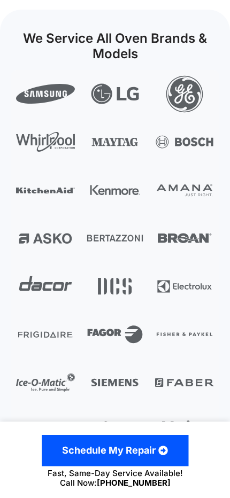  Describe the element at coordinates (115, 482) in the screenshot. I see `span: Call Now:` at that location.